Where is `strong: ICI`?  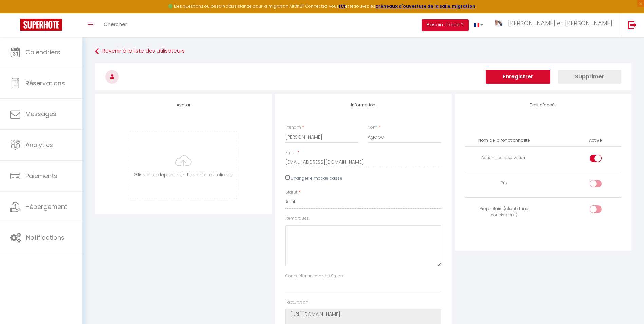
strong: ICI is located at coordinates (343, 6).